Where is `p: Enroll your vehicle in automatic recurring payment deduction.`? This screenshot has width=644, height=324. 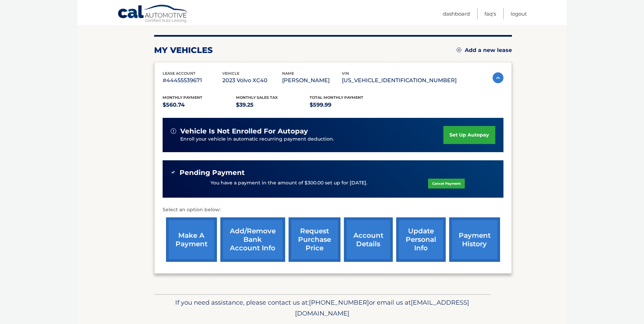 p: Enroll your vehicle in automatic recurring payment deduction. is located at coordinates (312, 139).